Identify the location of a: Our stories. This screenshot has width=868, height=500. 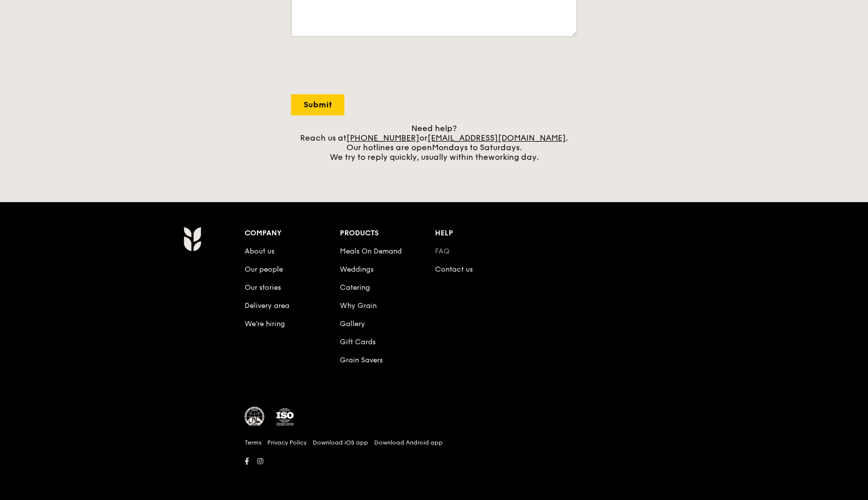
(263, 287).